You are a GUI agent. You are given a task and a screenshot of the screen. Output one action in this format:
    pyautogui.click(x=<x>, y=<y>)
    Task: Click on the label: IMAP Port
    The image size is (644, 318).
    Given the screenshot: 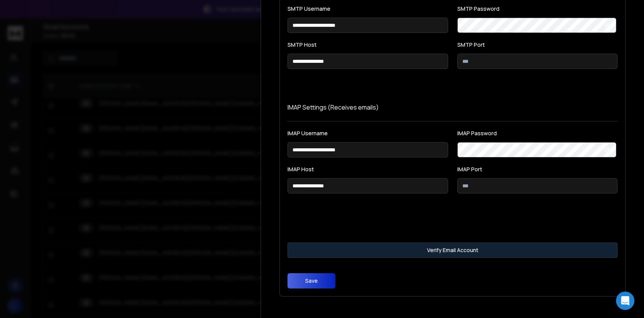 What is the action you would take?
    pyautogui.click(x=537, y=169)
    